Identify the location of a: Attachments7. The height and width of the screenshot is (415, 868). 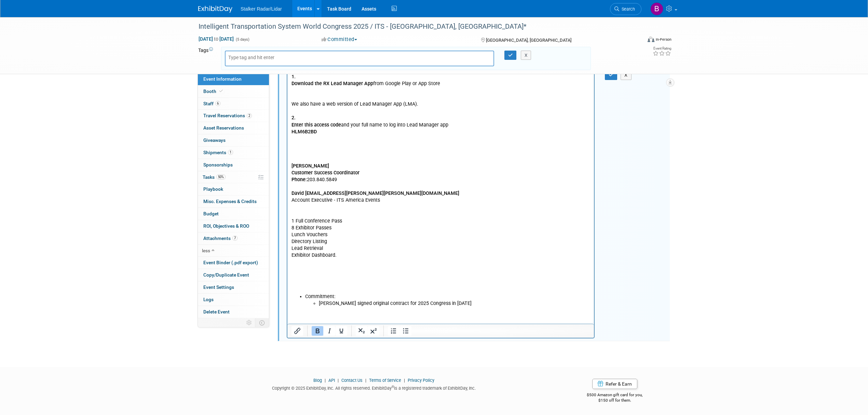
(234, 238).